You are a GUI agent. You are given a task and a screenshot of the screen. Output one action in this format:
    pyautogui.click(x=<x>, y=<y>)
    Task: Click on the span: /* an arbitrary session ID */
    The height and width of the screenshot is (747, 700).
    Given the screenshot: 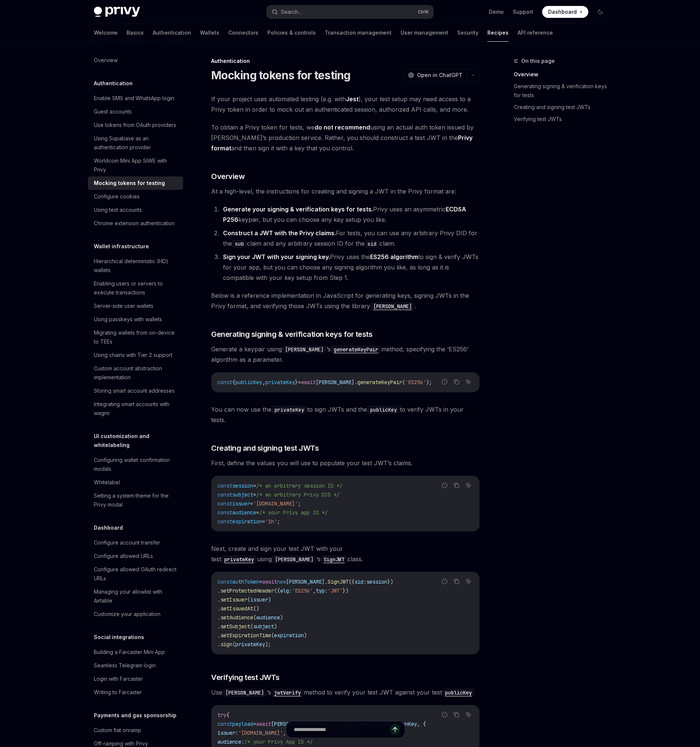 What is the action you would take?
    pyautogui.click(x=299, y=486)
    